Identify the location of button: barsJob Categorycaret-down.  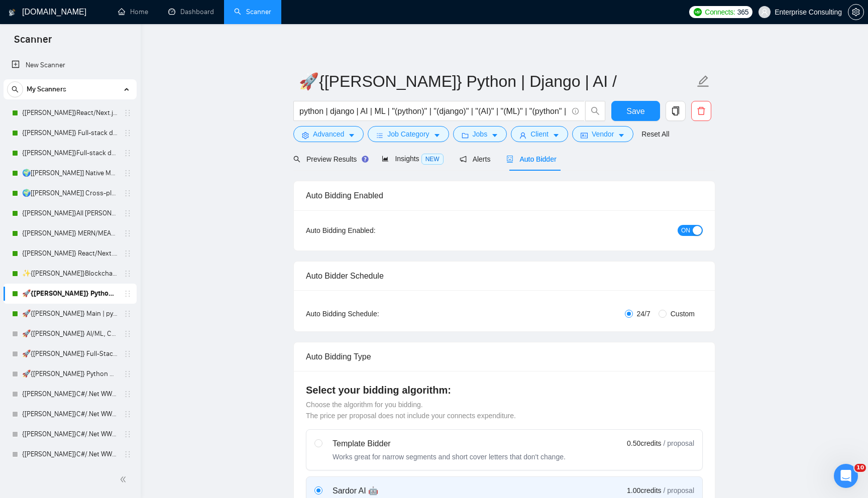
(408, 134).